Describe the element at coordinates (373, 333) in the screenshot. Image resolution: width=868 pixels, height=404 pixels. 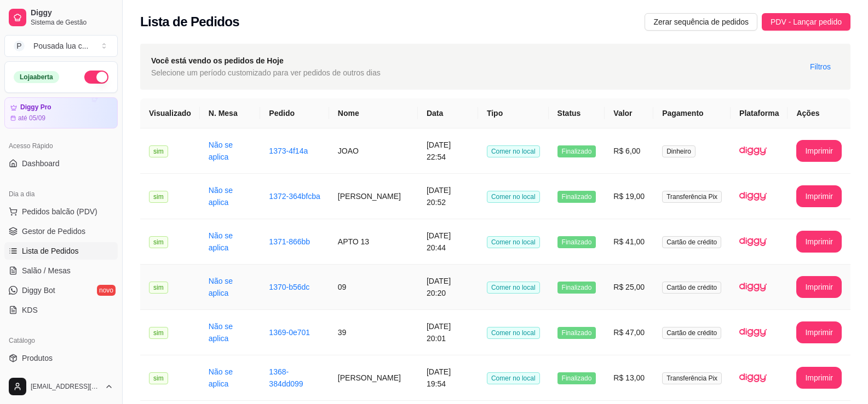
I see `td: 39` at that location.